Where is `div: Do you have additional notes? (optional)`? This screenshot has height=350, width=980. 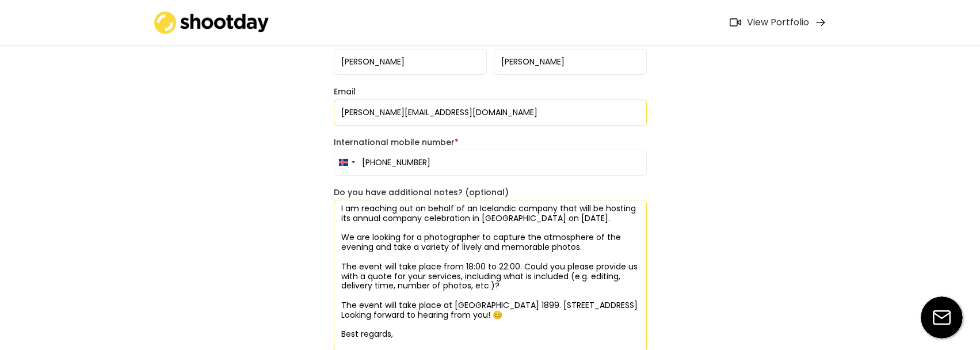 div: Do you have additional notes? (optional) is located at coordinates (490, 193).